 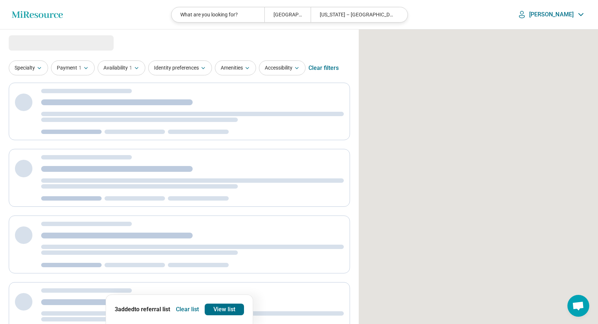 I want to click on button: Payment1, so click(x=73, y=68).